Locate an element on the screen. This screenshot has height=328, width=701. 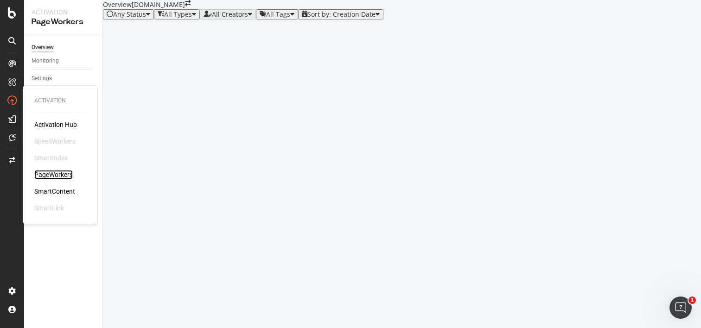
button: All Creators is located at coordinates (228, 14).